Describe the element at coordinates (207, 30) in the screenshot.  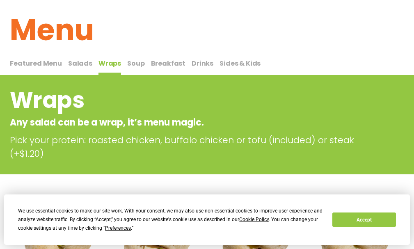
I see `h1: Menu` at that location.